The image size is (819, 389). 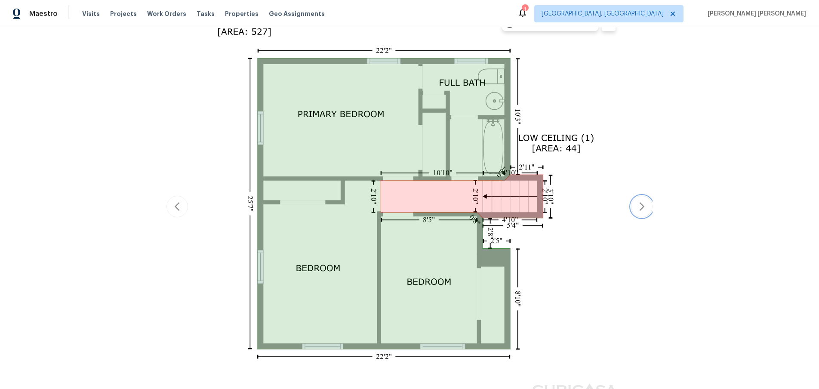 What do you see at coordinates (167, 14) in the screenshot?
I see `span: Work Orders` at bounding box center [167, 14].